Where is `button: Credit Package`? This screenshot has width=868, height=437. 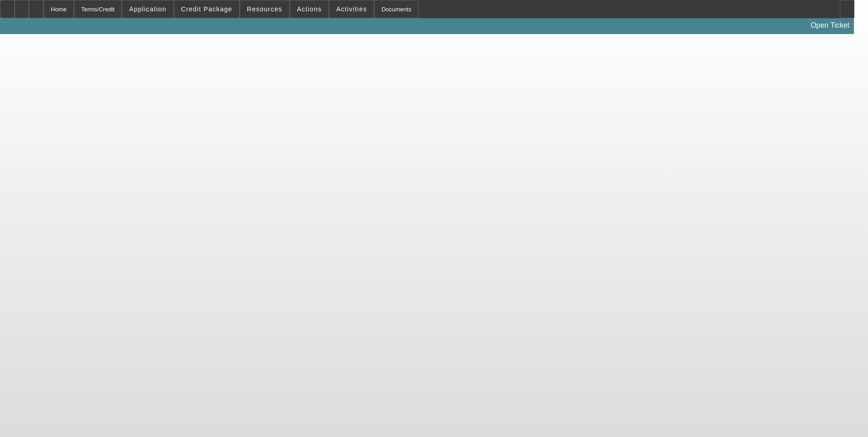 button: Credit Package is located at coordinates (206, 9).